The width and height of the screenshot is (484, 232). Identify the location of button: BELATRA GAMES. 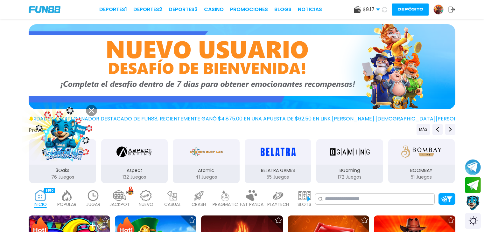
(278, 161).